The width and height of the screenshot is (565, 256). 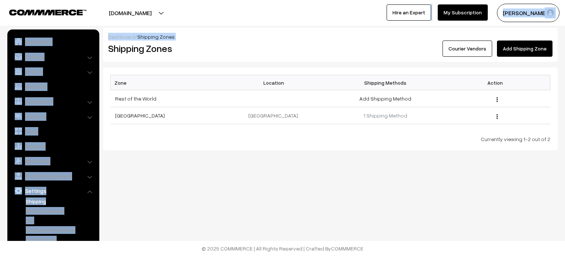 What do you see at coordinates (53, 71) in the screenshot?
I see `a: Orders` at bounding box center [53, 71].